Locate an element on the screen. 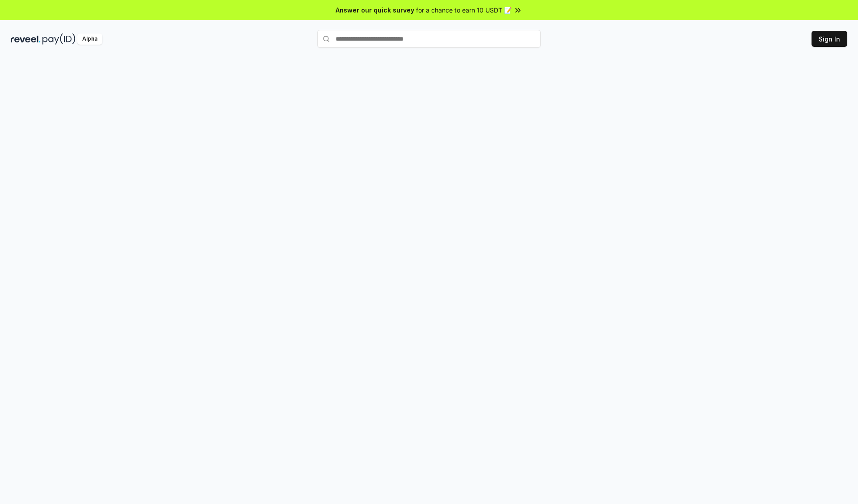  img: pay_id is located at coordinates (59, 39).